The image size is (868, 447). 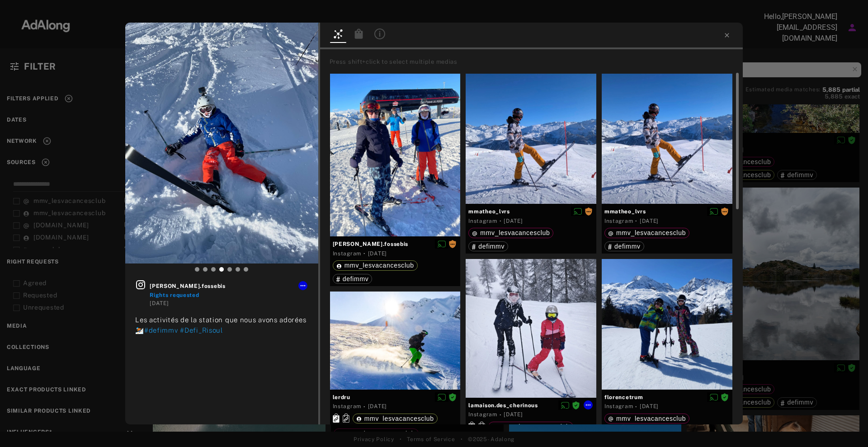 I want to click on time: 2025-03-04T21:29:49.000Z, so click(x=649, y=406).